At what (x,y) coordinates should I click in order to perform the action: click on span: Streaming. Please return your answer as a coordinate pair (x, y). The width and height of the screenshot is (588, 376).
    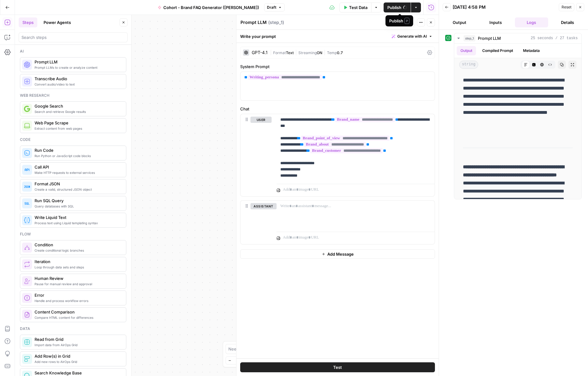
    Looking at the image, I should click on (307, 52).